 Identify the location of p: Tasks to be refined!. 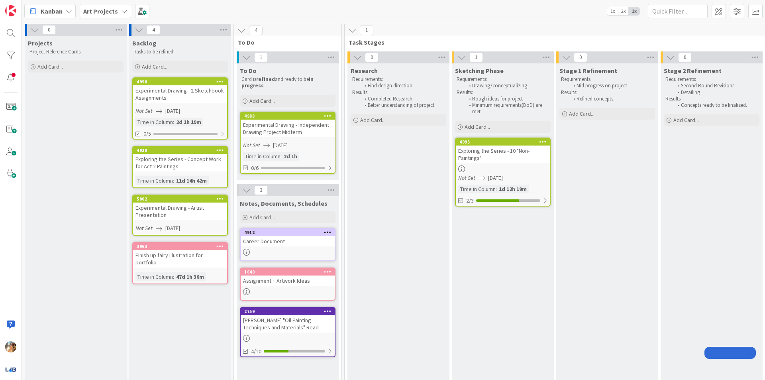
(180, 52).